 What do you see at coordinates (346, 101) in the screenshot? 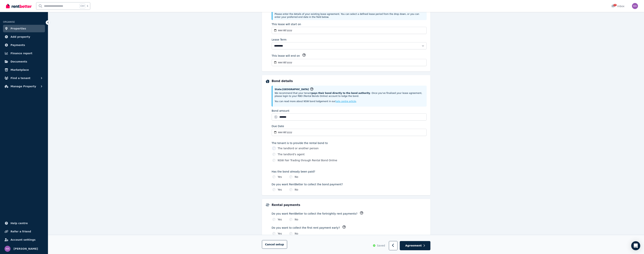
I see `a: help centre article` at bounding box center [346, 101].